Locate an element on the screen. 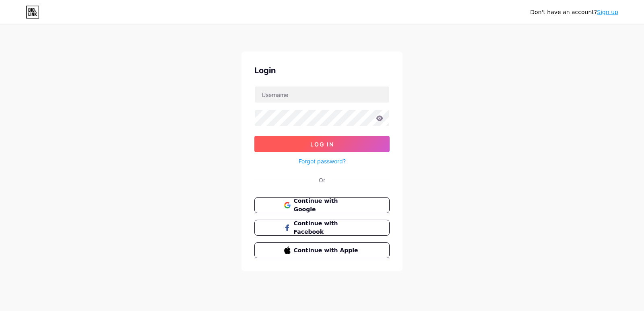 The height and width of the screenshot is (311, 644). a: Forgot password? is located at coordinates (322, 161).